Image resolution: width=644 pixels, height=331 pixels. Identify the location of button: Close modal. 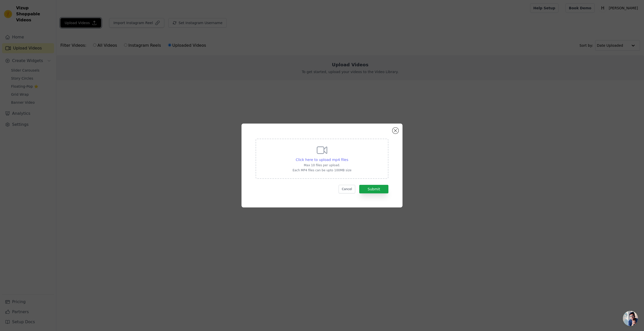
(396, 131).